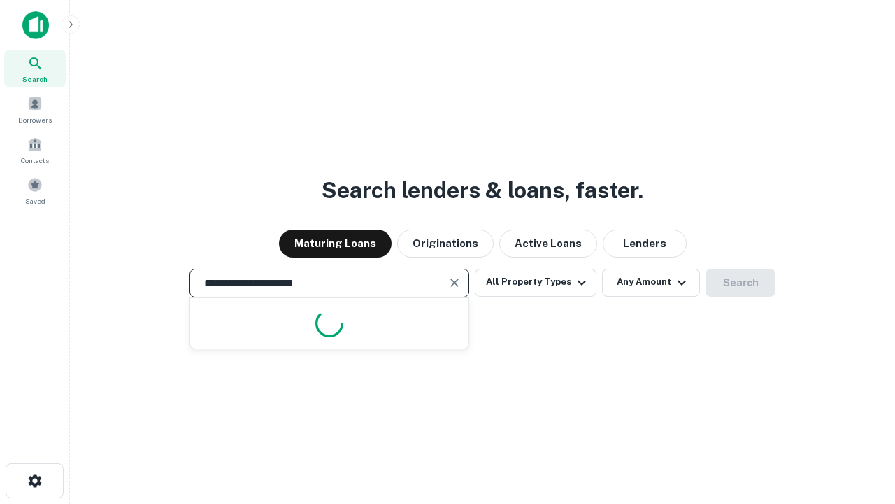  I want to click on span: Saved, so click(35, 201).